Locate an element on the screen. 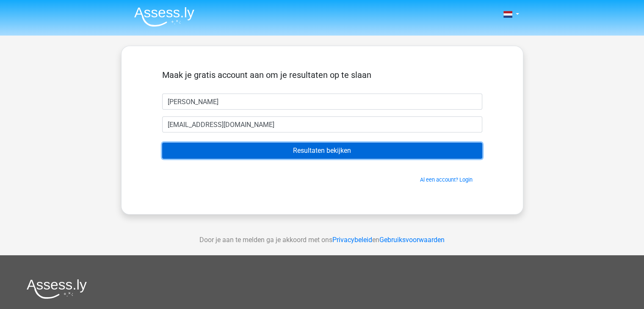  input: Resultaten bekijken is located at coordinates (322, 151).